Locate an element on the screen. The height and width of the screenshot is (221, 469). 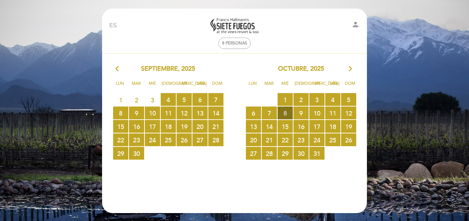
span: septiembre, 2025 is located at coordinates (168, 69).